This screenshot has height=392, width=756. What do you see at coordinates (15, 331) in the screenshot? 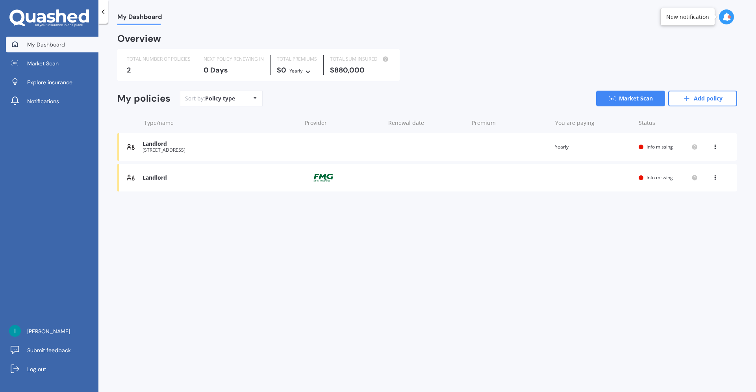
I see `img: ACg8ocKoZC2egs67kkPbuHJB_53uSPvThRZZwD7rQoSkwa0wuS9MZQ=s96-c` at bounding box center [15, 331].